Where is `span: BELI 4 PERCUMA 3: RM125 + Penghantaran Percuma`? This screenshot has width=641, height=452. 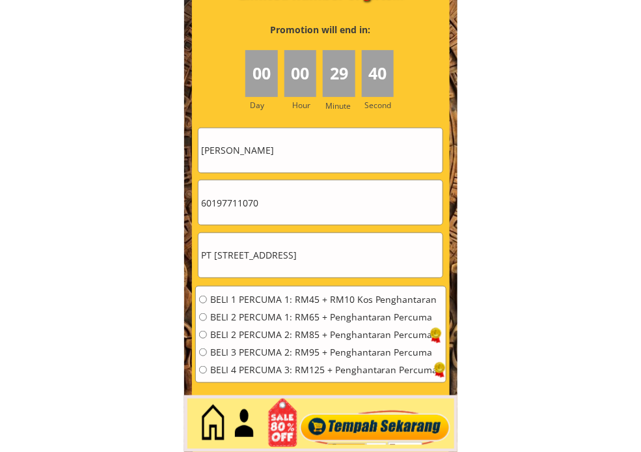
span: BELI 4 PERCUMA 3: RM125 + Penghantaran Percuma is located at coordinates (324, 370).